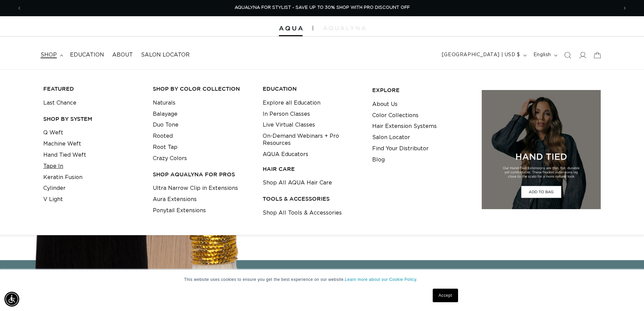  Describe the element at coordinates (123, 55) in the screenshot. I see `span: About` at that location.